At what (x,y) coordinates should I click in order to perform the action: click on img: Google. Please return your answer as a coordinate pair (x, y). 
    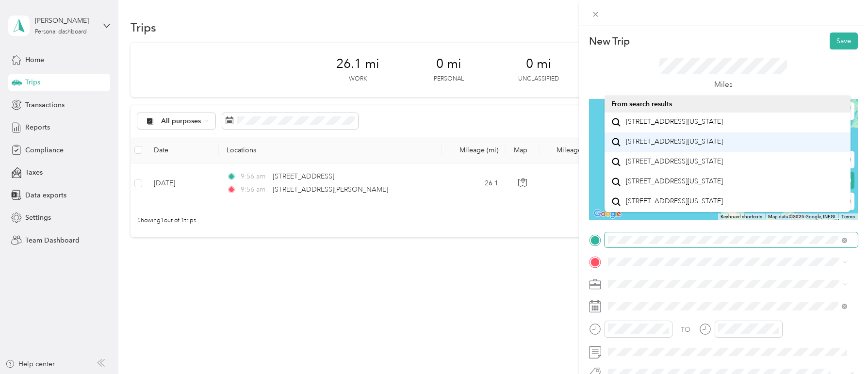
    Looking at the image, I should click on (608, 214).